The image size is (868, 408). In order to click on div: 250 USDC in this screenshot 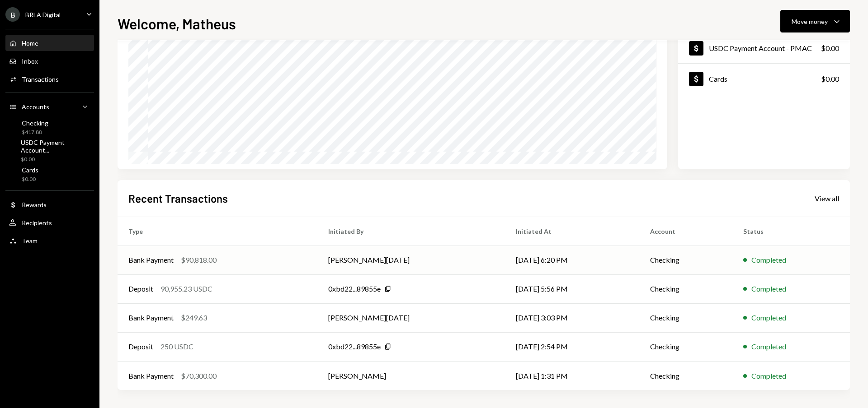, I will do `click(177, 347)`.